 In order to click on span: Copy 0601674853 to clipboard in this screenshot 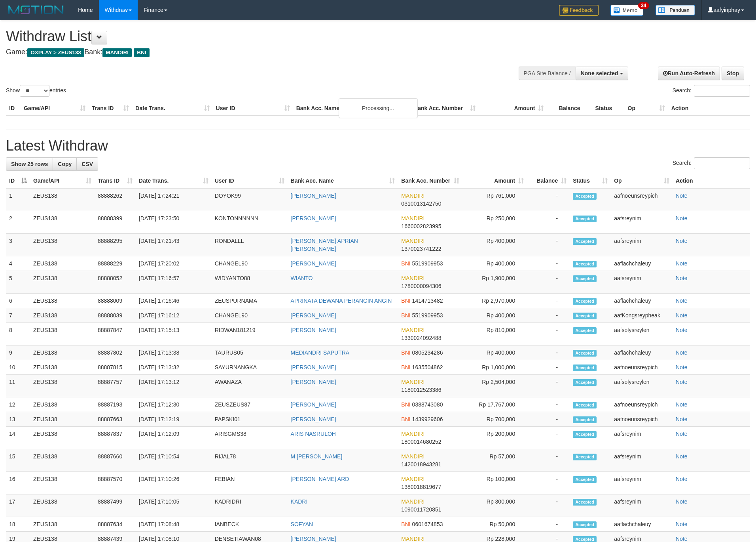, I will do `click(427, 524)`.